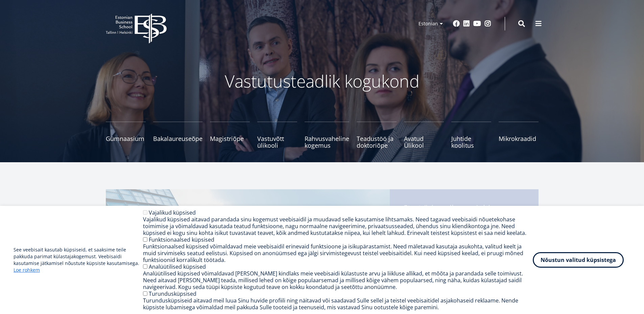  I want to click on span: Bakalaureuseõpe, so click(178, 138).